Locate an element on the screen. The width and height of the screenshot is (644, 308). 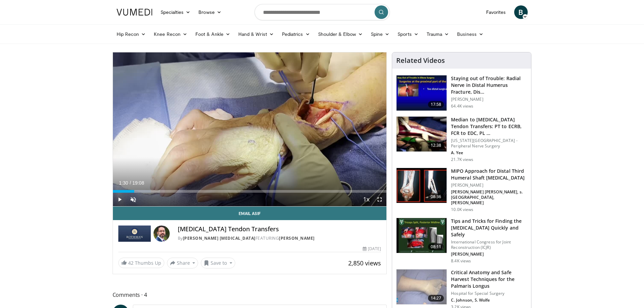
span: Comments 4 is located at coordinates (250, 295).